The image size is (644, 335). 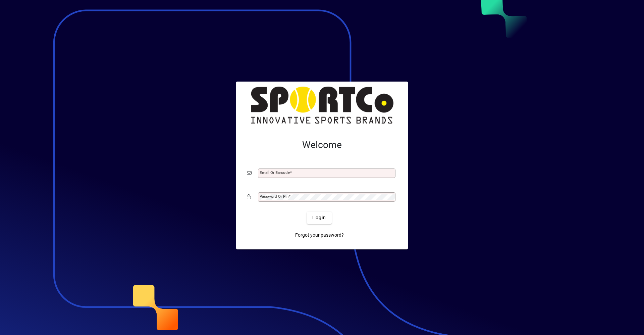 I want to click on span: Forgot your password?, so click(x=319, y=235).